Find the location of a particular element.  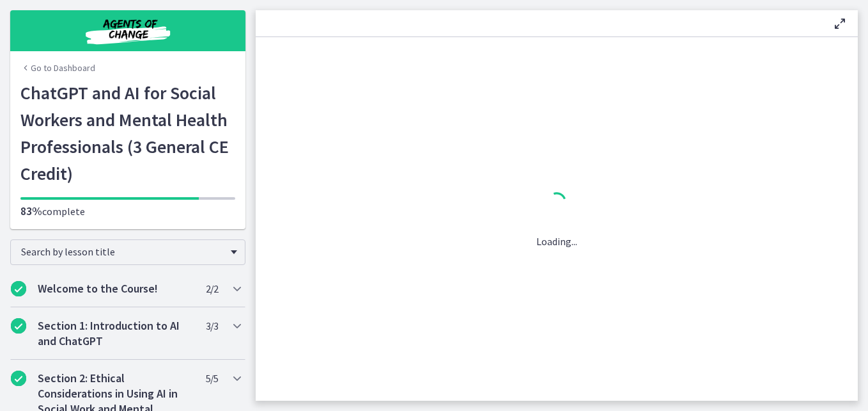

p: Loading... is located at coordinates (557, 241).